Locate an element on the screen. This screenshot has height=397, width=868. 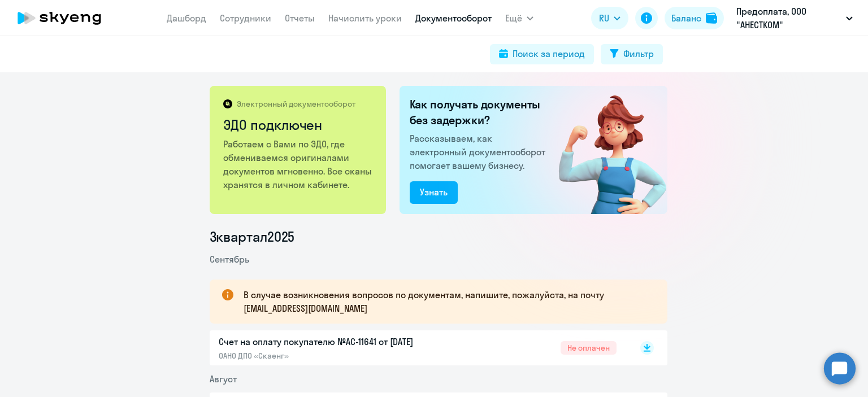
a: Сотрудники is located at coordinates (245, 18).